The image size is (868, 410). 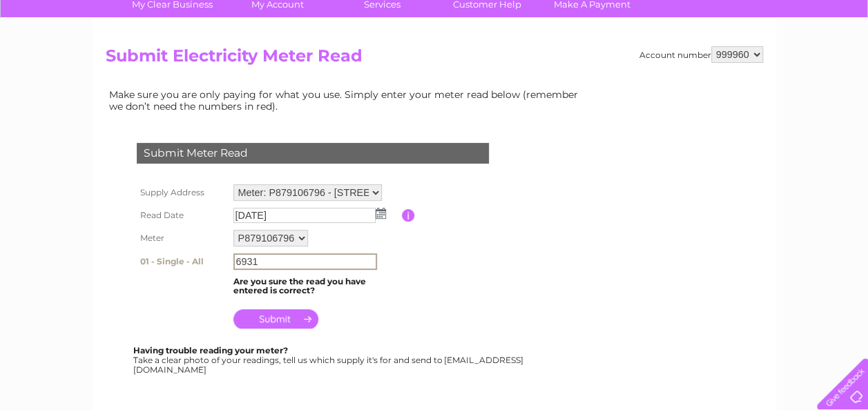 What do you see at coordinates (276, 319) in the screenshot?
I see `input: Submit` at bounding box center [276, 319].